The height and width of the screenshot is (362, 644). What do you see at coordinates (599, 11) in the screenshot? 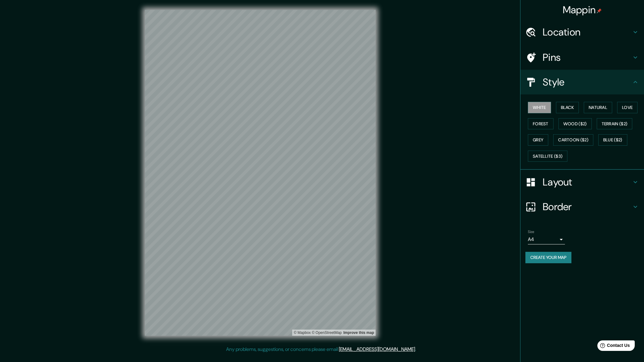
I see `img: pin-icon.png` at bounding box center [599, 11].